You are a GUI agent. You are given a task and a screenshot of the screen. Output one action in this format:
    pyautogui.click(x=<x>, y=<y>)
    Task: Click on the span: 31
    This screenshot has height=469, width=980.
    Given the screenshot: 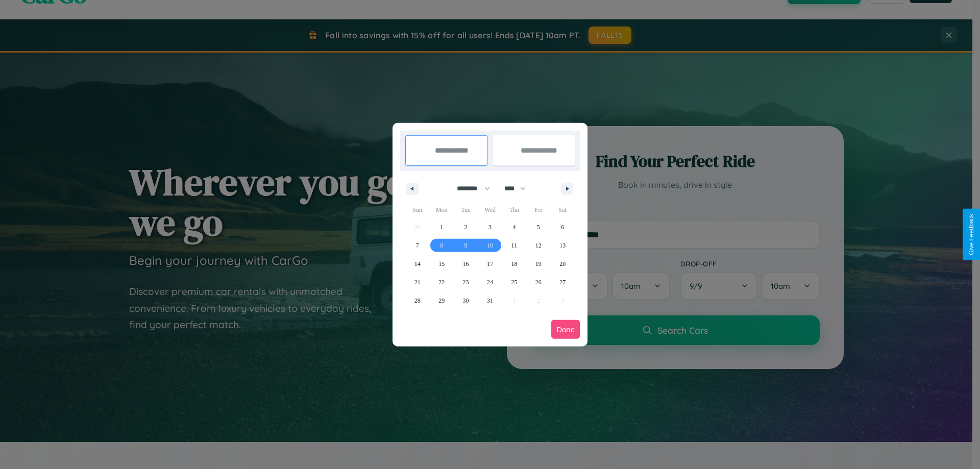 What is the action you would take?
    pyautogui.click(x=490, y=301)
    